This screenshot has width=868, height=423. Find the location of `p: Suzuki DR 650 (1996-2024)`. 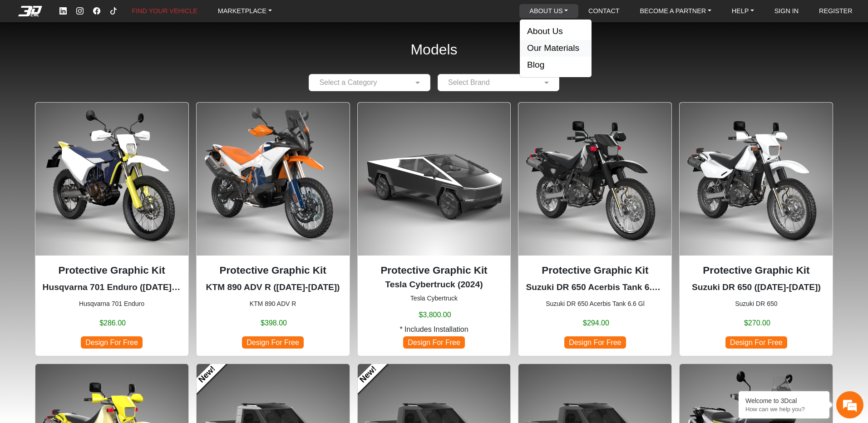

p: Suzuki DR 650 (1996-2024) is located at coordinates (755, 287).